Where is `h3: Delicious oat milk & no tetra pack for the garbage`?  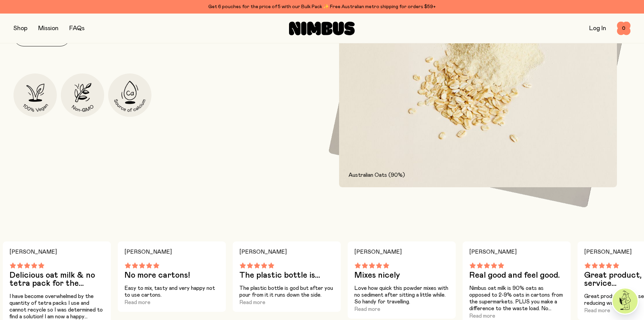
h3: Delicious oat milk & no tetra pack for the garbage is located at coordinates (57, 279).